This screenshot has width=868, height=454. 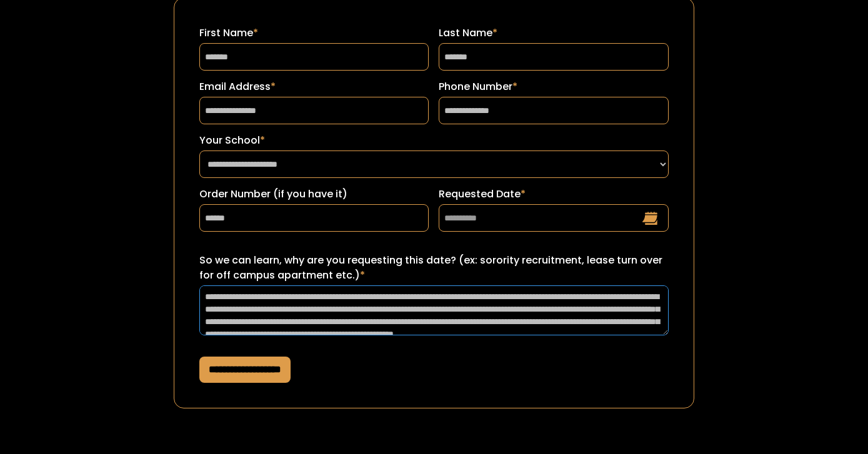 I want to click on label: Email Address, so click(x=314, y=87).